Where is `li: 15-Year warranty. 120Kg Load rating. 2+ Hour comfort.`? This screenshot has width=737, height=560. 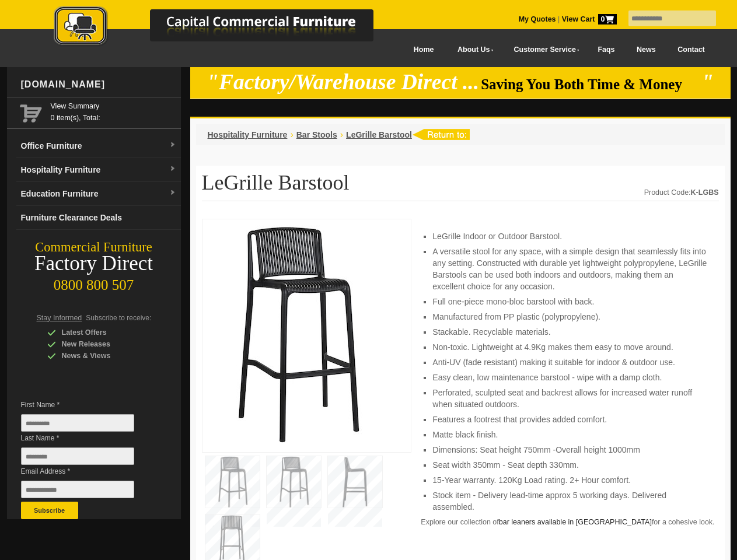 li: 15-Year warranty. 120Kg Load rating. 2+ Hour comfort. is located at coordinates (570, 481).